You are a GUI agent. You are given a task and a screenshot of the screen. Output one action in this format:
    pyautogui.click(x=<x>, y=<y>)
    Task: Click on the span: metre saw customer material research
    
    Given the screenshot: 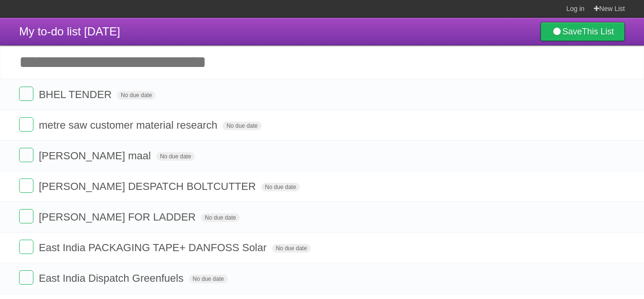 What is the action you would take?
    pyautogui.click(x=129, y=125)
    